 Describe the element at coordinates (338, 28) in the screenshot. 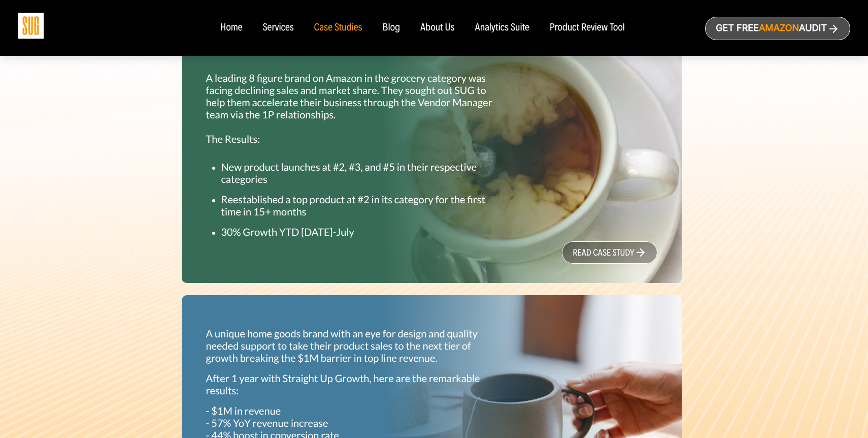

I see `div: Case Studies` at that location.